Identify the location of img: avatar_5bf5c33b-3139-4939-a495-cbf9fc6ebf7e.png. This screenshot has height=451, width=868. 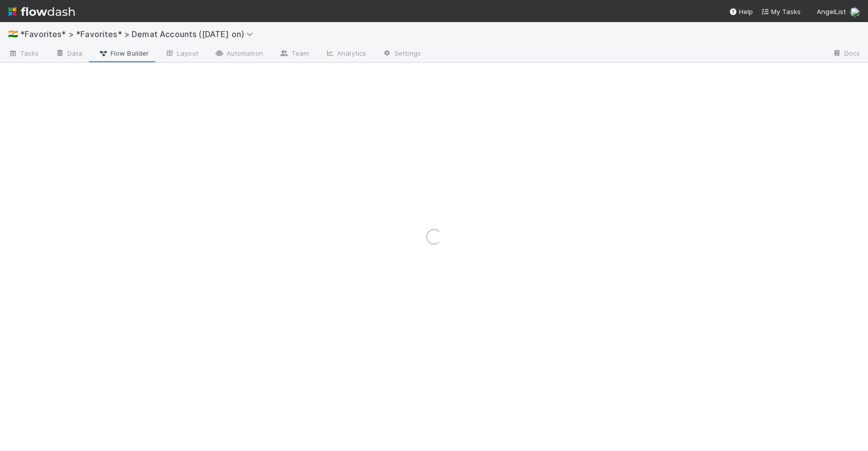
(855, 12).